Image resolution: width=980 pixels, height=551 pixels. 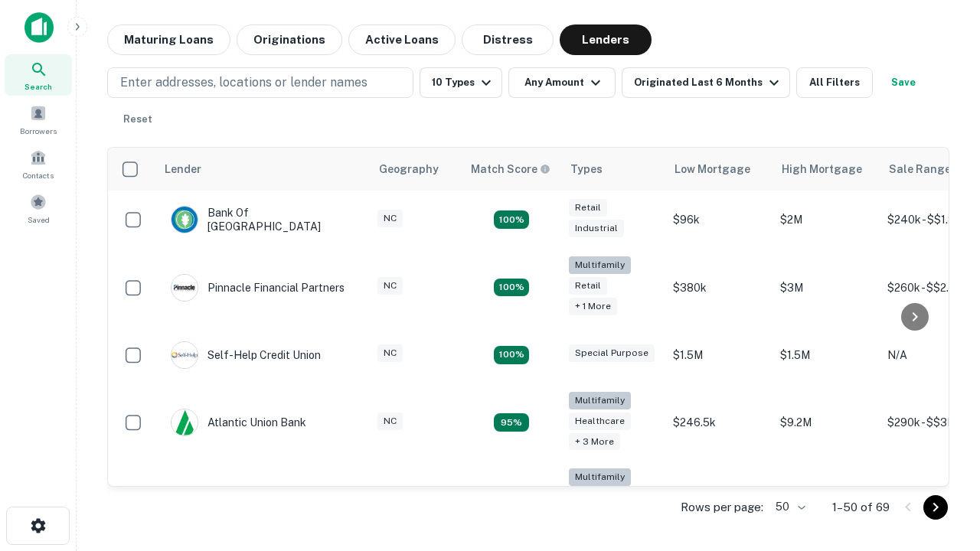 What do you see at coordinates (511, 355) in the screenshot?
I see `div: Matching Properties: 11, hasApolloMatch: undefined` at bounding box center [511, 355].